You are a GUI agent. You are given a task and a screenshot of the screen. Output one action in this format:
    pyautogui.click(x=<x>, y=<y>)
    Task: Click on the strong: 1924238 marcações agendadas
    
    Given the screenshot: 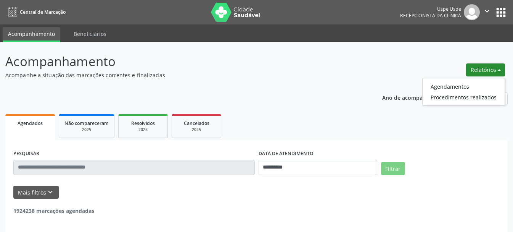 What is the action you would take?
    pyautogui.click(x=54, y=210)
    